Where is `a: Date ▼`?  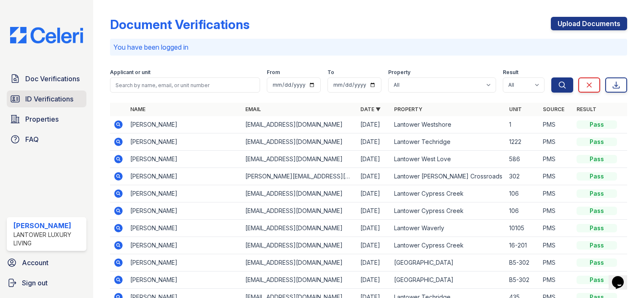
a: Date ▼ is located at coordinates (370, 109).